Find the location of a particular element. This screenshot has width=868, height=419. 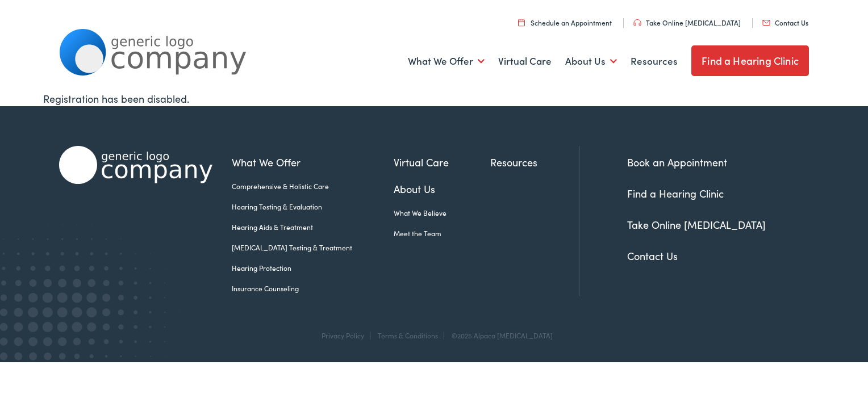

a: Insurance Counseling is located at coordinates (313, 288).